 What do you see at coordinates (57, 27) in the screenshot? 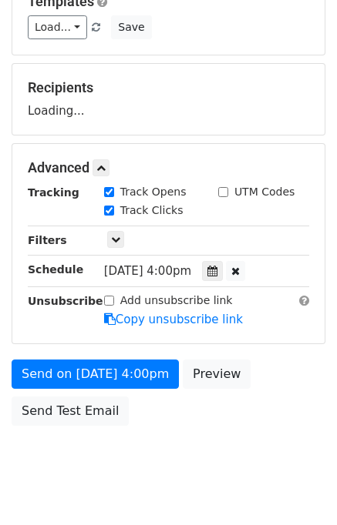
I see `a: Load...` at bounding box center [57, 27].